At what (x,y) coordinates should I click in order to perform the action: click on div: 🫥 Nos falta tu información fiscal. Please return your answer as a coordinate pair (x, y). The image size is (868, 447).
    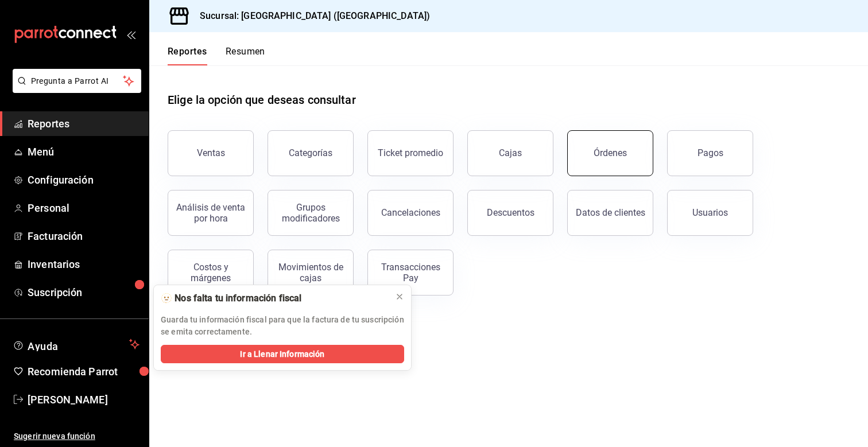
    Looking at the image, I should click on (274, 299).